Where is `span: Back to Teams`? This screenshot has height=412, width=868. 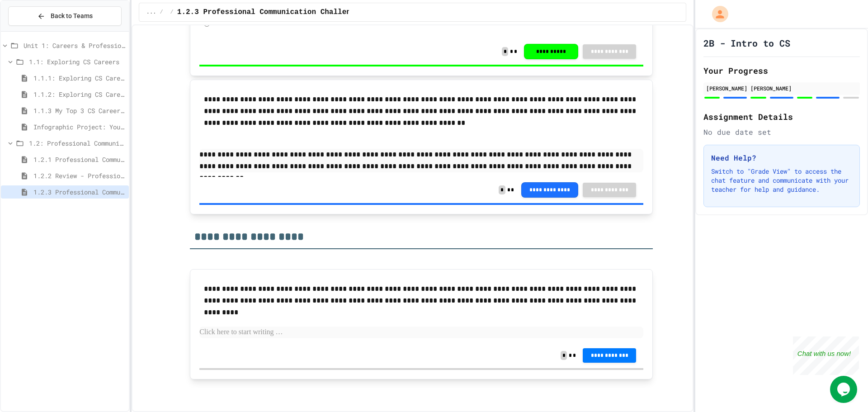 span: Back to Teams is located at coordinates (71, 16).